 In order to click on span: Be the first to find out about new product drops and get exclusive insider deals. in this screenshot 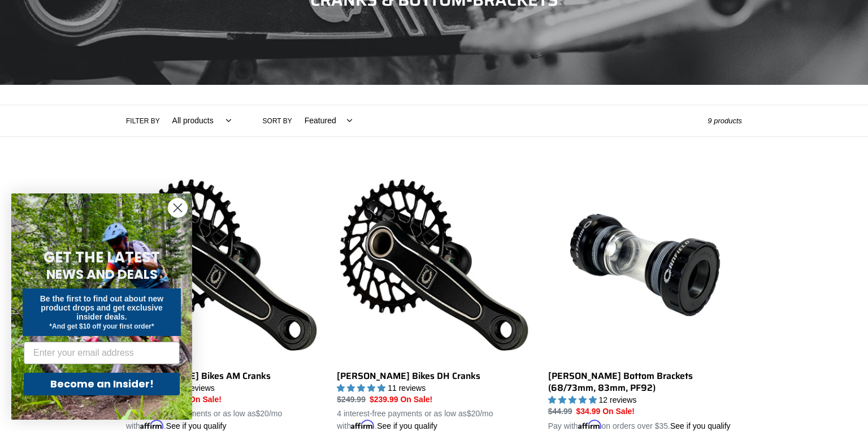, I will do `click(102, 308)`.